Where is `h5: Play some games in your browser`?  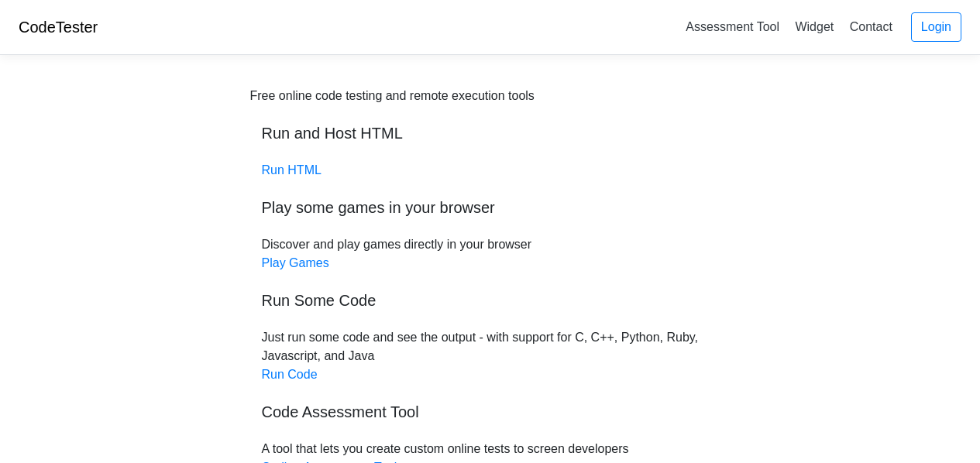 h5: Play some games in your browser is located at coordinates (491, 208).